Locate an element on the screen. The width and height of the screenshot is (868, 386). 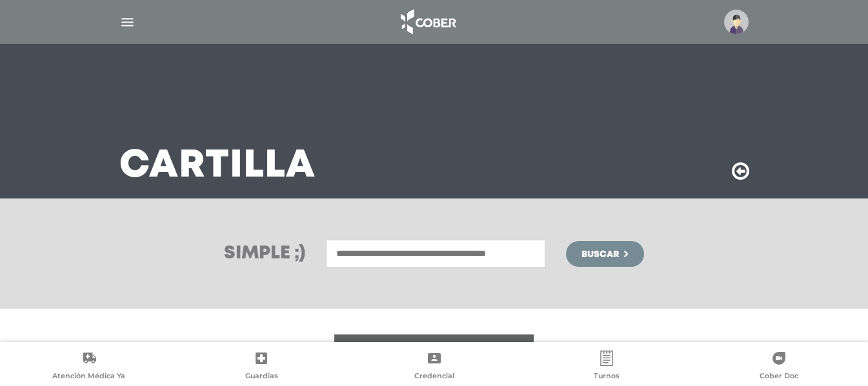
a: Credencial is located at coordinates (434, 367).